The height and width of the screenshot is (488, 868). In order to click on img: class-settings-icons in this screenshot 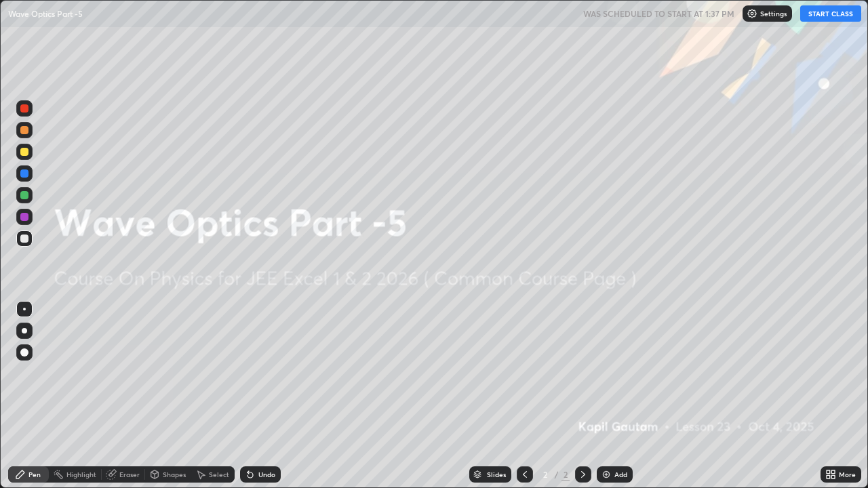, I will do `click(752, 14)`.